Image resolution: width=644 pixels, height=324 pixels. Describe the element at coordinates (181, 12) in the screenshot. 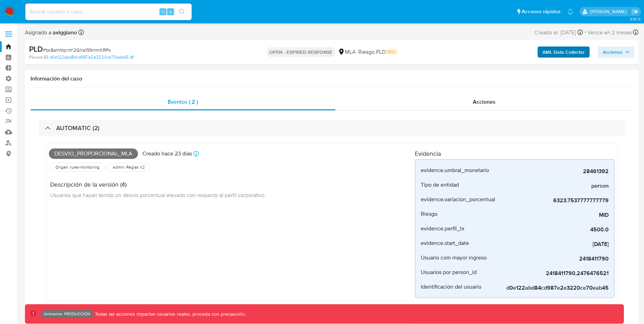

I see `button: search-icon` at that location.